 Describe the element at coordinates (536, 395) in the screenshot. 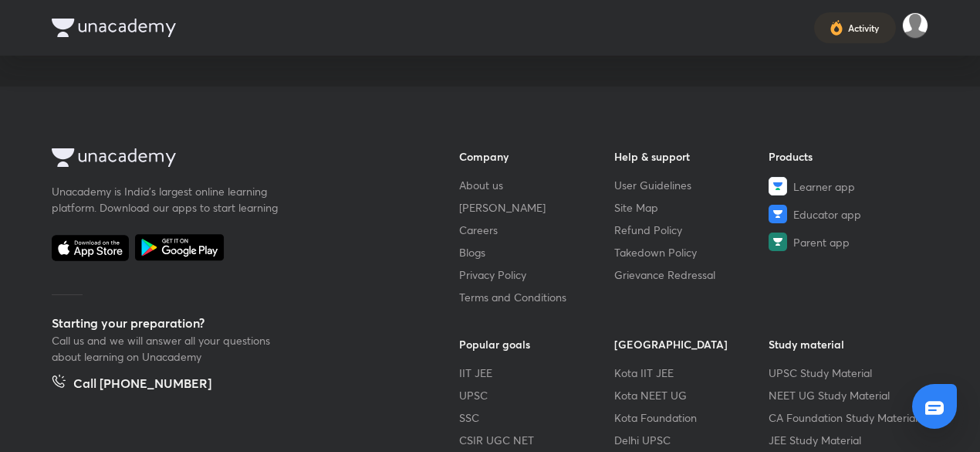

I see `a: UPSC` at that location.